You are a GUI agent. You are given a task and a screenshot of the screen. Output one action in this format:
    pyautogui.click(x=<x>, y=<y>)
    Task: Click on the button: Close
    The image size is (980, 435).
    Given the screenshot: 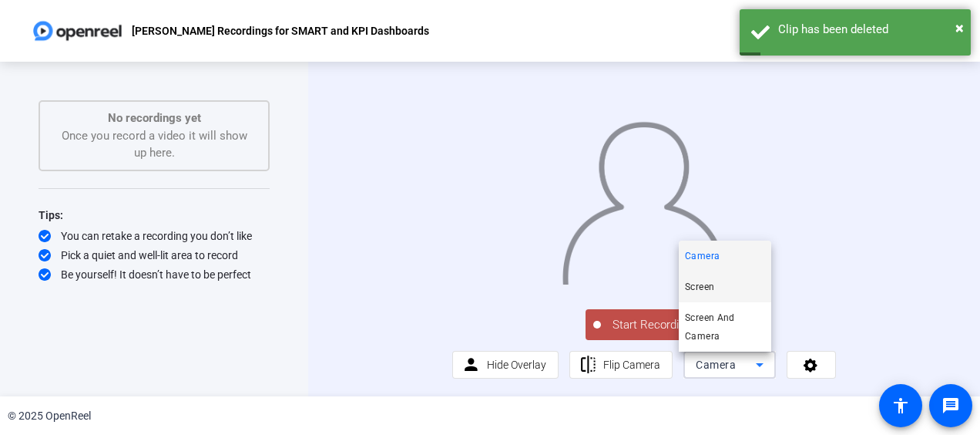 What is the action you would take?
    pyautogui.click(x=959, y=28)
    